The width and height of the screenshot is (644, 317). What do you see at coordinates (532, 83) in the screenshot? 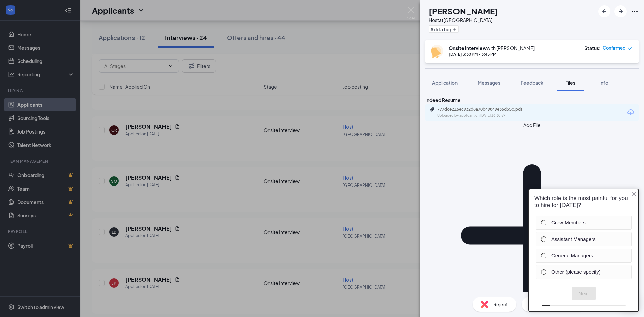
I see `span: Feedback` at bounding box center [532, 83].